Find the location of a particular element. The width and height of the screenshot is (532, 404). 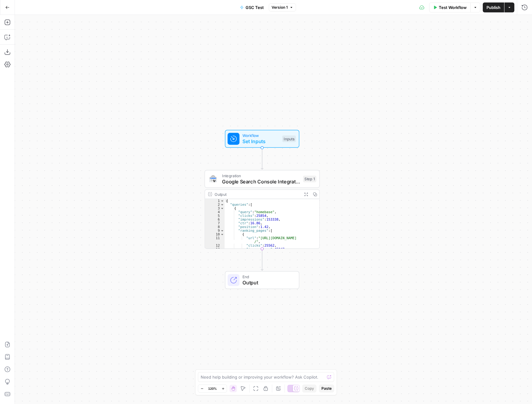

div: 9 is located at coordinates (215, 231).